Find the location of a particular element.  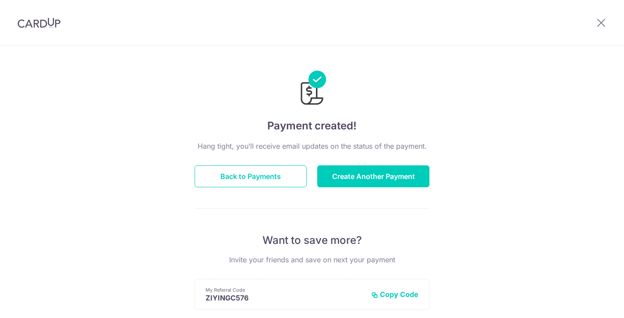

p: Want to save more? is located at coordinates (312, 240).